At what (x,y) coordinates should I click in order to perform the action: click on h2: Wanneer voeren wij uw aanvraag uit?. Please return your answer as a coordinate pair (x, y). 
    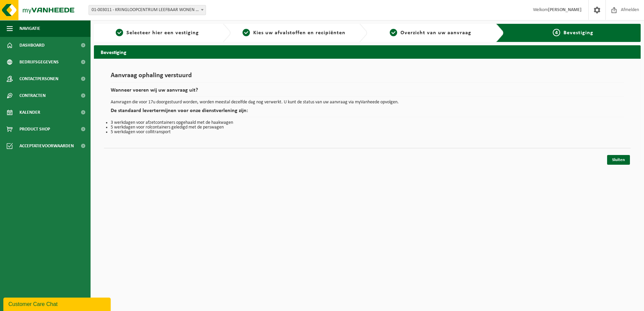
    Looking at the image, I should click on (367, 92).